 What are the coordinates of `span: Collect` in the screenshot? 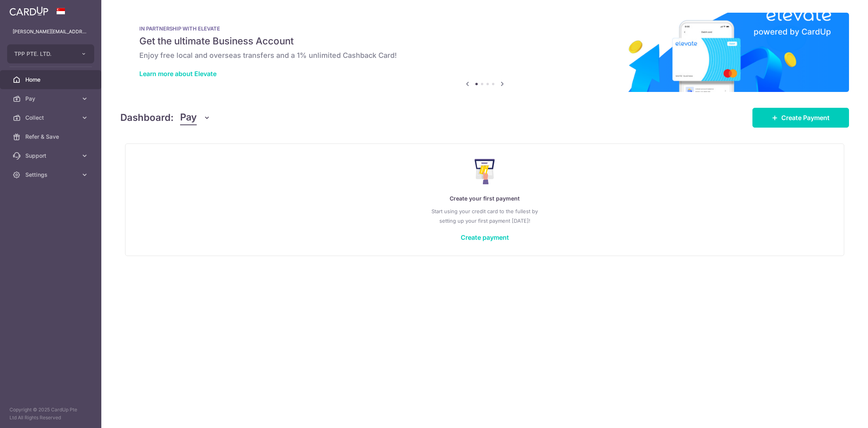 It's located at (51, 117).